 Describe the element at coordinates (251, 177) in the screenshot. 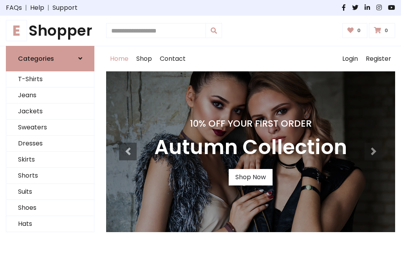

I see `a: Shop Now` at that location.